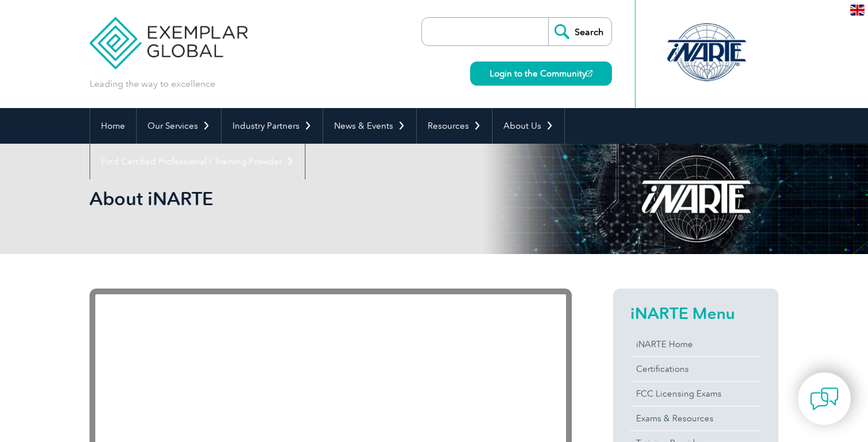  I want to click on a: Home, so click(113, 126).